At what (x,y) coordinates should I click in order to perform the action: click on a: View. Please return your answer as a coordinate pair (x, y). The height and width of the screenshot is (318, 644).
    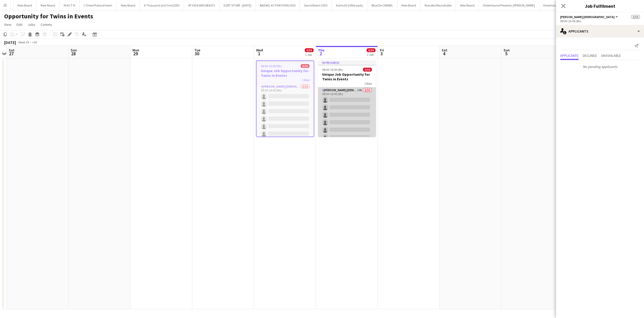
    Looking at the image, I should click on (8, 25).